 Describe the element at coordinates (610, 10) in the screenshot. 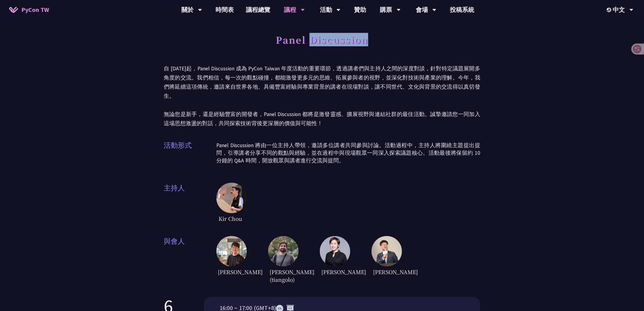

I see `img: Locale Icon` at that location.